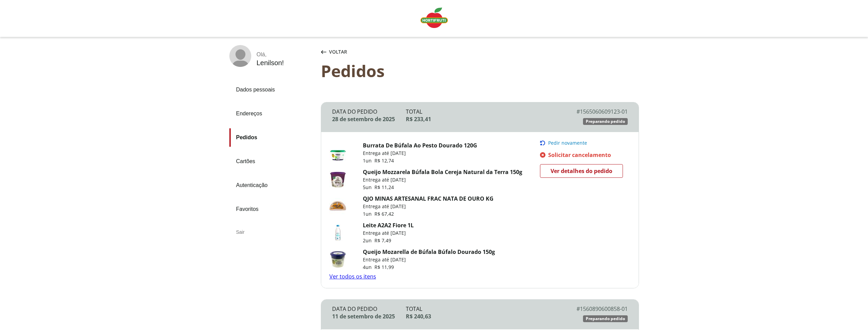 Image resolution: width=868 pixels, height=330 pixels. Describe the element at coordinates (369, 267) in the screenshot. I see `span: 4 un` at that location.